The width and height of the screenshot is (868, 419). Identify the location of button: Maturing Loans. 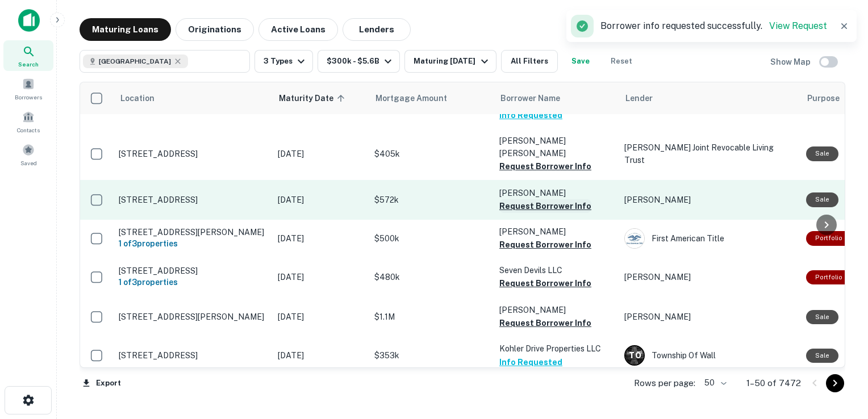
(125, 29).